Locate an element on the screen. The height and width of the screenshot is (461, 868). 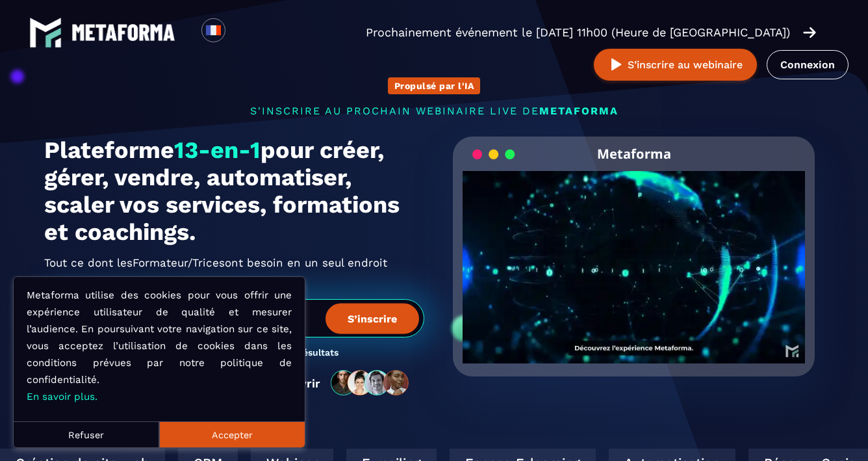
a: En savoir plus. is located at coordinates (62, 397).